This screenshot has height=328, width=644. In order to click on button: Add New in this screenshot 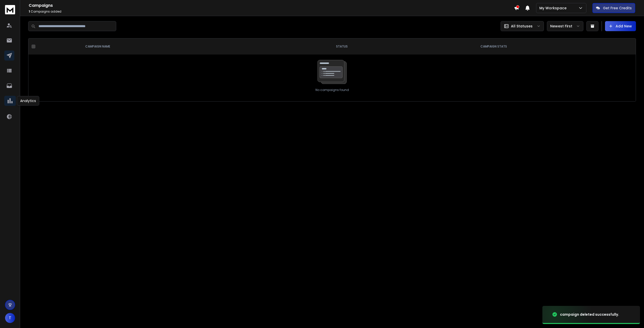, I will do `click(620, 26)`.